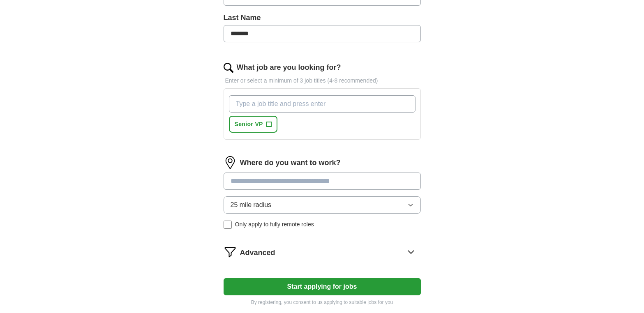  I want to click on img: location.png, so click(230, 163).